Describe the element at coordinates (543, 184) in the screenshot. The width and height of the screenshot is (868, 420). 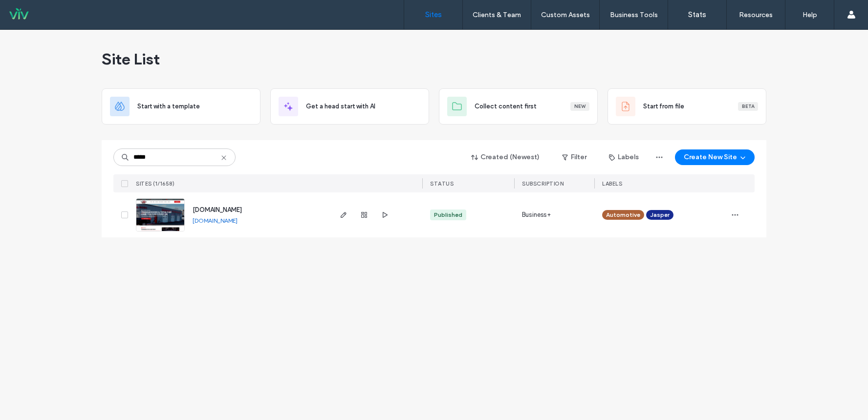
I see `span: SUBSCRIPTION` at that location.